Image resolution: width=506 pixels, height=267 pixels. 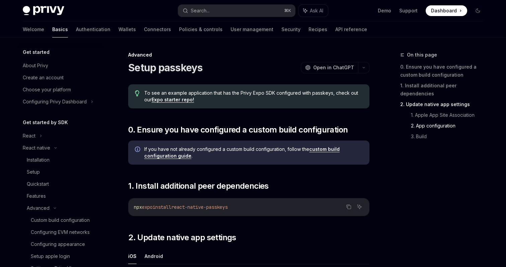 I want to click on h1: Setup passkeys, so click(x=165, y=68).